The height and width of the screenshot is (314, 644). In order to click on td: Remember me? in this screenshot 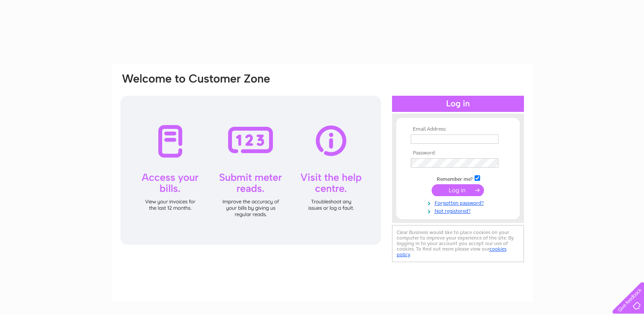, I will do `click(458, 178)`.